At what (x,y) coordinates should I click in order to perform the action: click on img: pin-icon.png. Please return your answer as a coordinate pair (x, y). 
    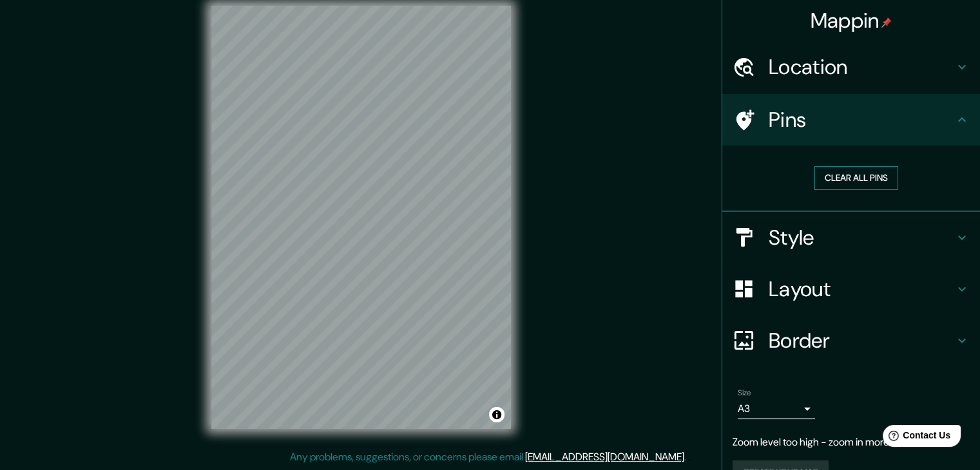
    Looking at the image, I should click on (886, 23).